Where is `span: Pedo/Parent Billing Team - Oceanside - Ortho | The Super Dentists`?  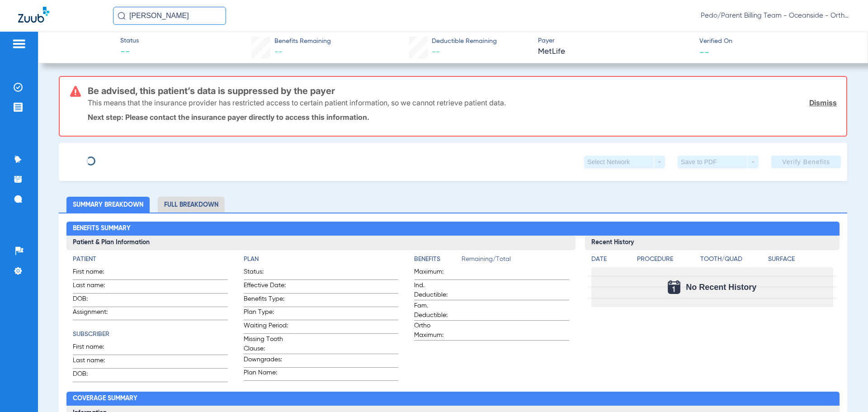
span: Pedo/Parent Billing Team - Oceanside - Ortho | The Super Dentists is located at coordinates (775, 16).